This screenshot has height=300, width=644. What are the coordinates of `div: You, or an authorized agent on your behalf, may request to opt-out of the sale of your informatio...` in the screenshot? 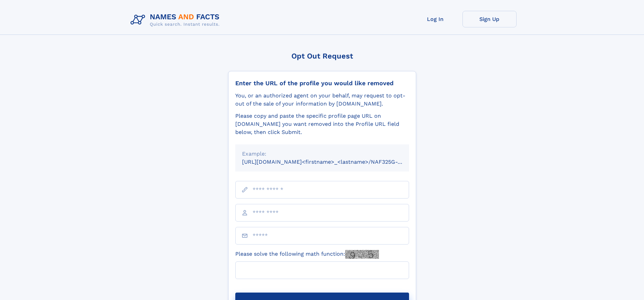 It's located at (322, 100).